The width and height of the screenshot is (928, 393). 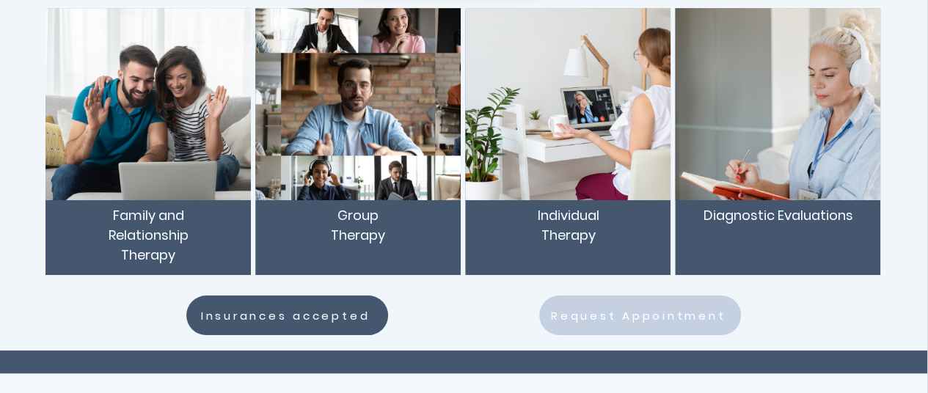 I want to click on a: Insurances accepted, so click(x=287, y=316).